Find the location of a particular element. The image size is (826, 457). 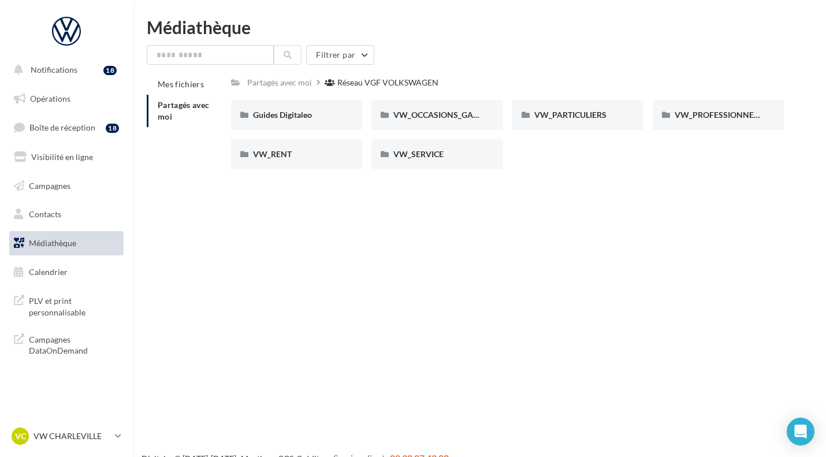

span: Opérations is located at coordinates (50, 98).